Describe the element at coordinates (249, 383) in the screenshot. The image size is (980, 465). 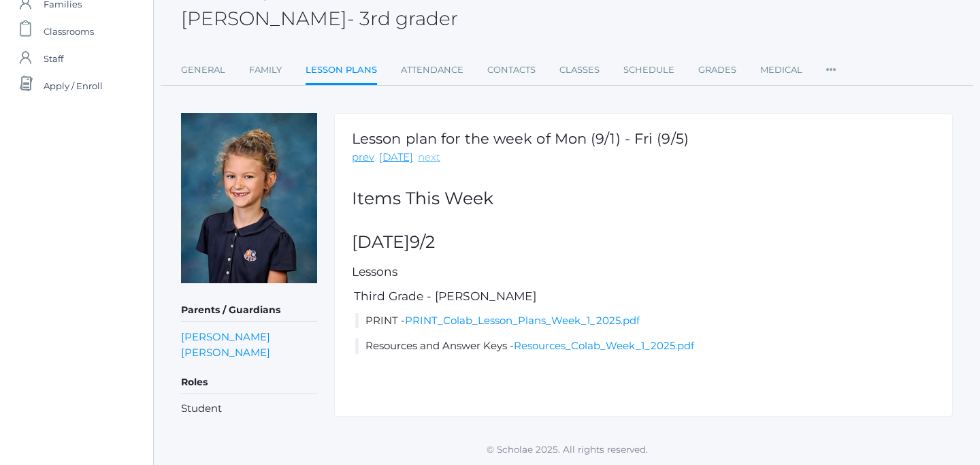
I see `h5: Roles` at that location.